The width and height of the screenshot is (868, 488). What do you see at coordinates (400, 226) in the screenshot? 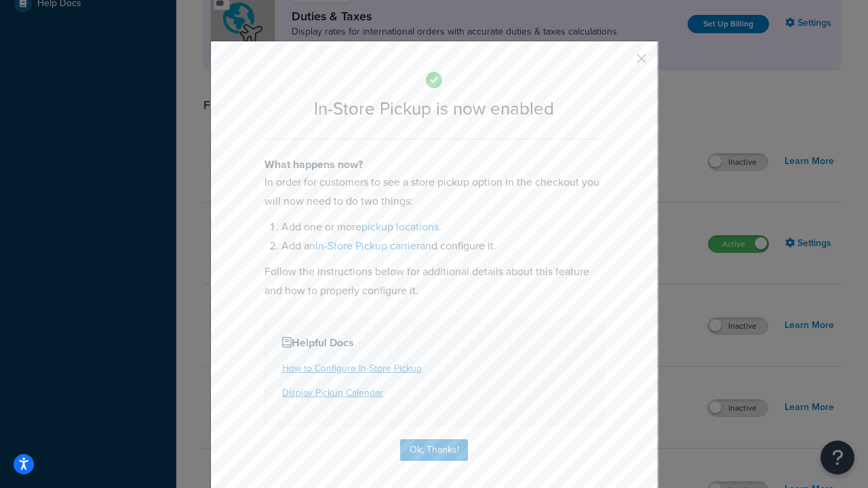
I see `a: pickup locations` at bounding box center [400, 226].